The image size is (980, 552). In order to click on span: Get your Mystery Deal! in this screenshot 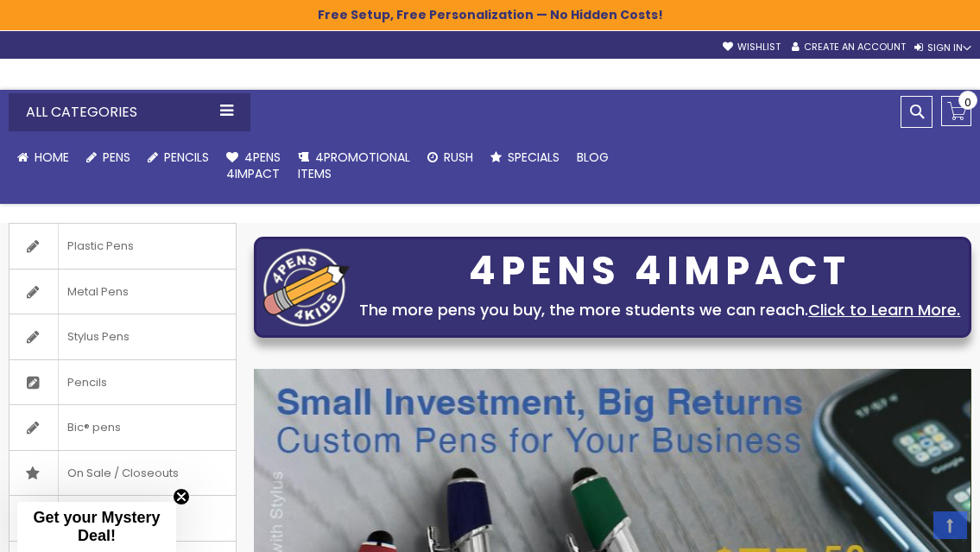, I will do `click(96, 526)`.